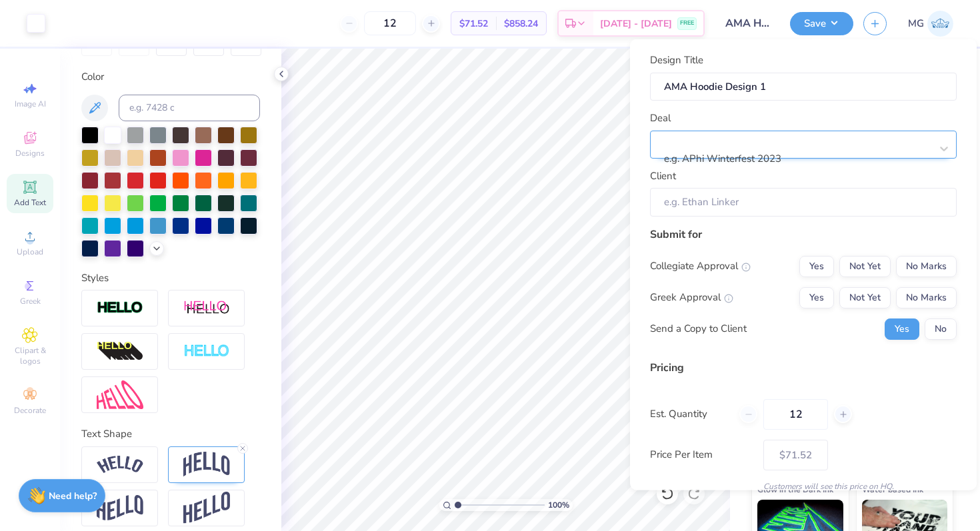  What do you see at coordinates (821, 23) in the screenshot?
I see `button: Save` at bounding box center [821, 23].